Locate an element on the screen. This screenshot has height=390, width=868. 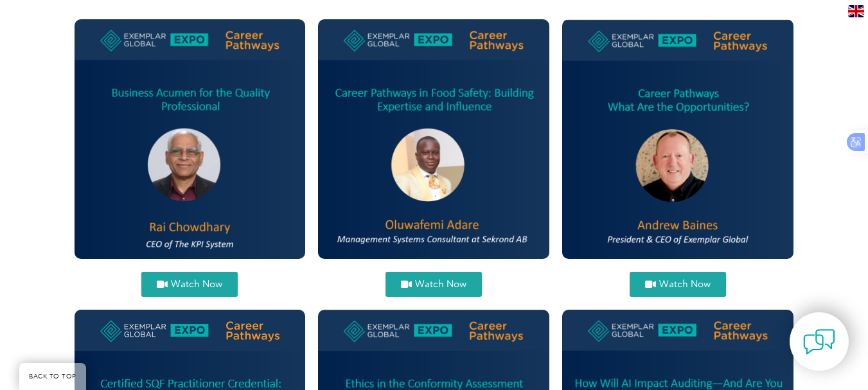
img: contact-chat.png is located at coordinates (819, 342).